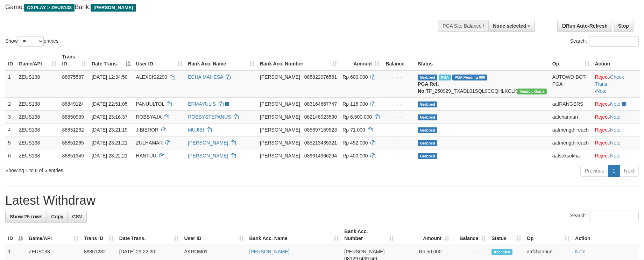 The width and height of the screenshot is (644, 260). Describe the element at coordinates (134, 169) in the screenshot. I see `div: Showing 1 to 6 of 6 entries` at that location.